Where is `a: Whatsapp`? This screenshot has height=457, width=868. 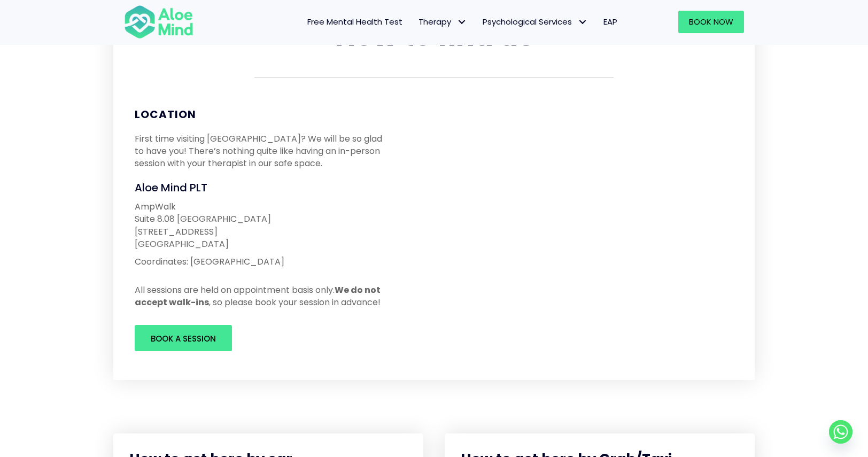
a: Whatsapp is located at coordinates (840, 432).